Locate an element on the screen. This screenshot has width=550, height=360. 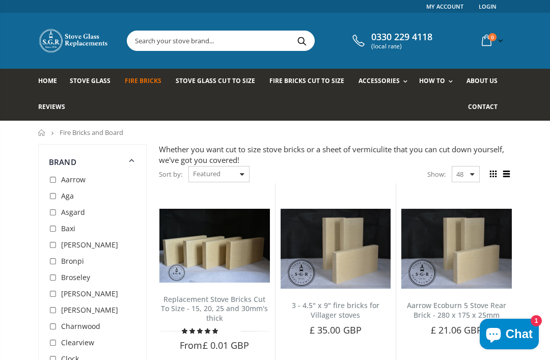
span: Baxi is located at coordinates (68, 228).